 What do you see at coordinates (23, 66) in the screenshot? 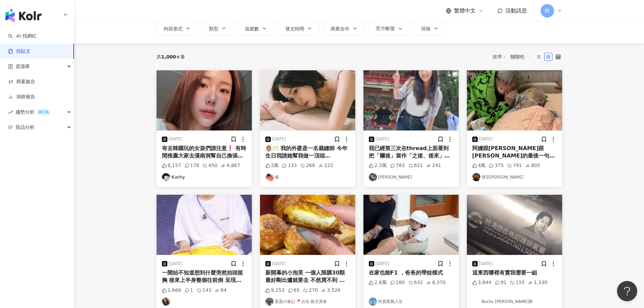
I see `span: 資源庫` at bounding box center [23, 66].